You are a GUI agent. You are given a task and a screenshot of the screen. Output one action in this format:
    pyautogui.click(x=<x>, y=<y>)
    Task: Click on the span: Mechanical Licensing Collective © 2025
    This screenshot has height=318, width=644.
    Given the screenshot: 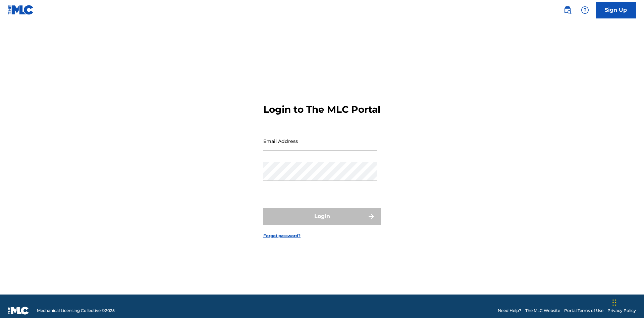 What is the action you would take?
    pyautogui.click(x=76, y=310)
    